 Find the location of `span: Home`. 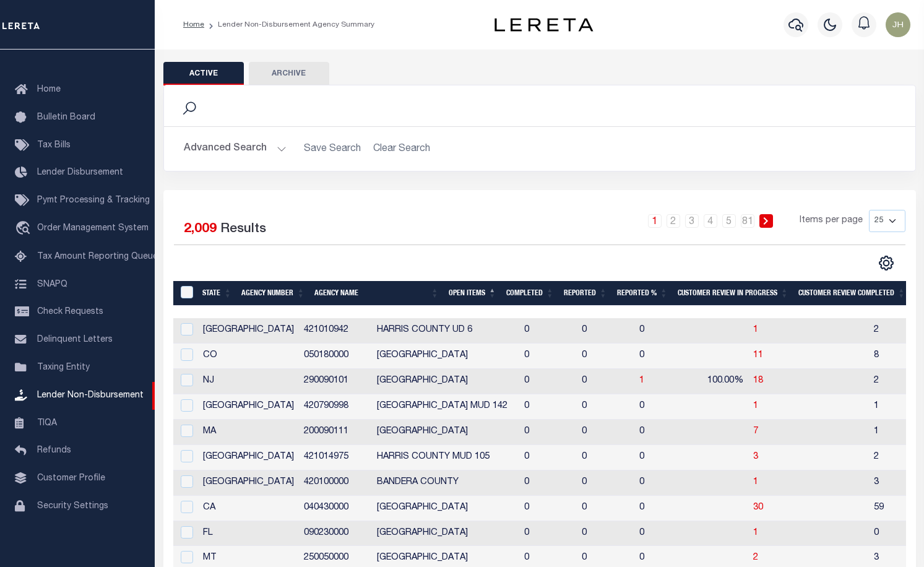

span: Home is located at coordinates (49, 90).